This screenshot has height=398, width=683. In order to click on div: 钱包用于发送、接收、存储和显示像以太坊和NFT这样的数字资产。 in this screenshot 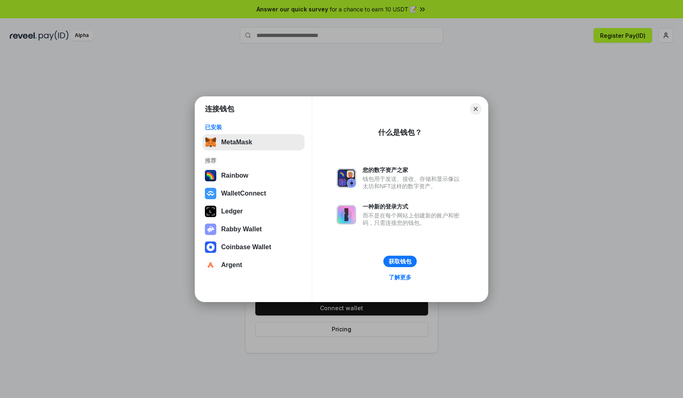, I will do `click(413, 183)`.